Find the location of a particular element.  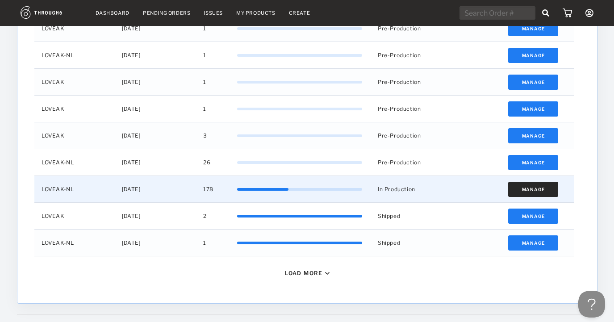

a: My Products is located at coordinates (256, 13).